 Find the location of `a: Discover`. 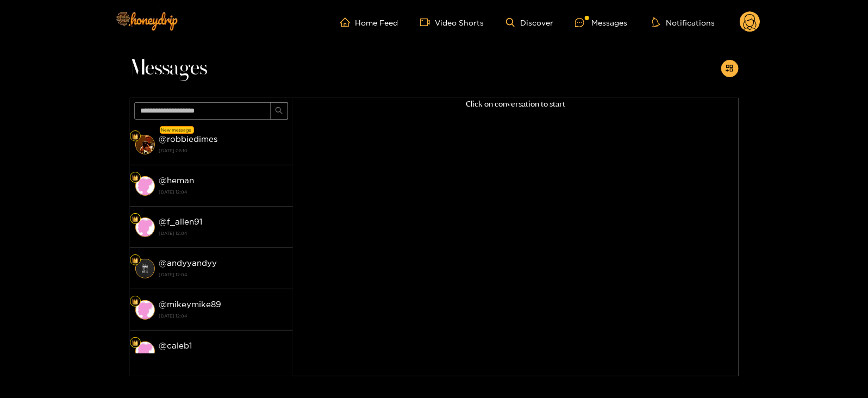

a: Discover is located at coordinates (530, 22).